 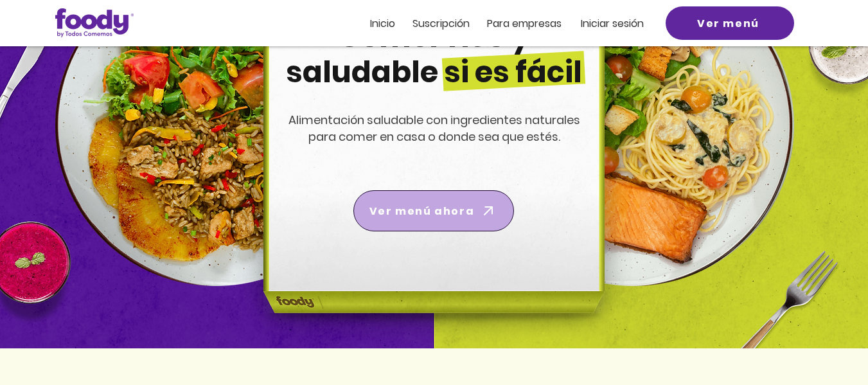 I want to click on span: Iniciar sesión, so click(x=613, y=23).